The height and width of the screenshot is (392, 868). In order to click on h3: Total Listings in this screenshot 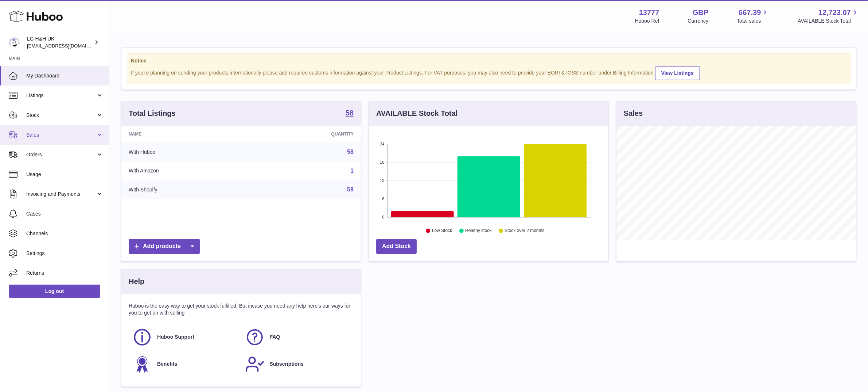, I will do `click(152, 113)`.